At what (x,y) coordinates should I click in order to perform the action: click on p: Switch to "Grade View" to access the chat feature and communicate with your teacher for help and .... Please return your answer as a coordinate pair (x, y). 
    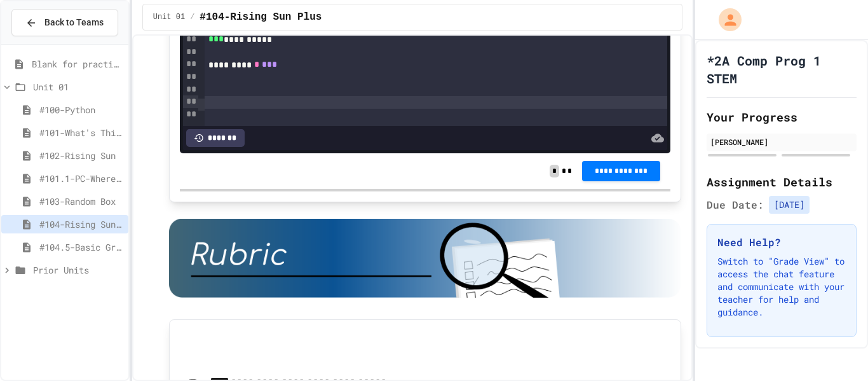
    Looking at the image, I should click on (781, 287).